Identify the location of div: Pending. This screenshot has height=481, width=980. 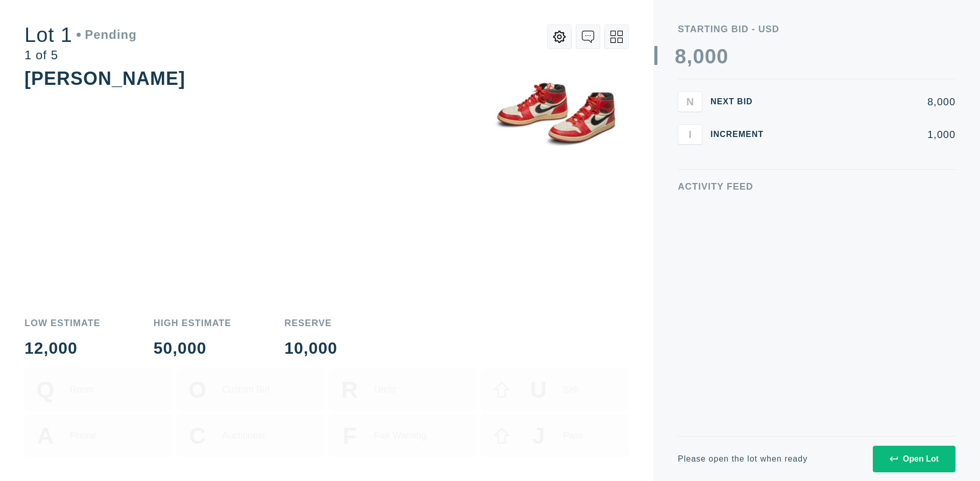
(106, 35).